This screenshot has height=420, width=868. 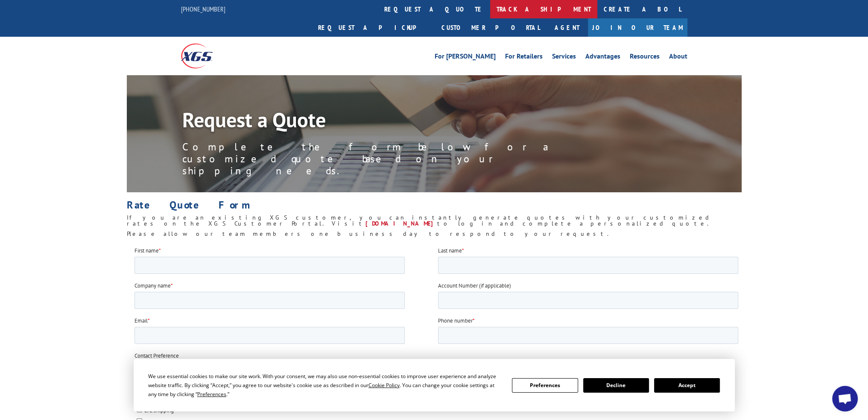 What do you see at coordinates (19, 302) in the screenshot?
I see `span: Drayage` at bounding box center [19, 302].